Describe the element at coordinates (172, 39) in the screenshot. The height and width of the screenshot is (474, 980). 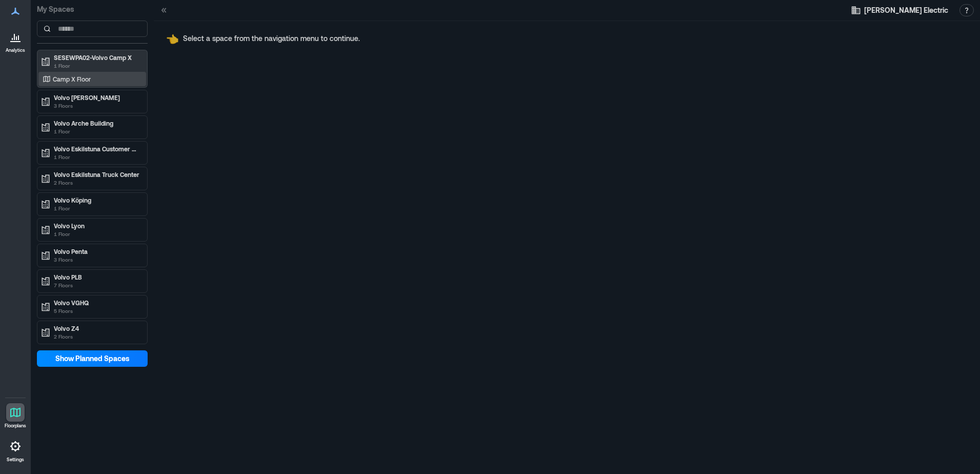
I see `span: pointing left` at that location.